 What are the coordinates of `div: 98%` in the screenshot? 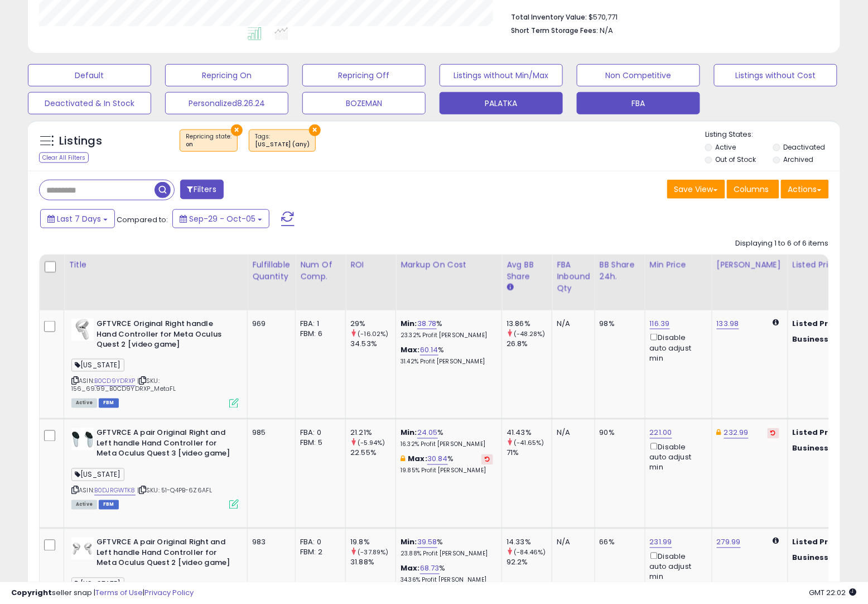 It's located at (618, 323).